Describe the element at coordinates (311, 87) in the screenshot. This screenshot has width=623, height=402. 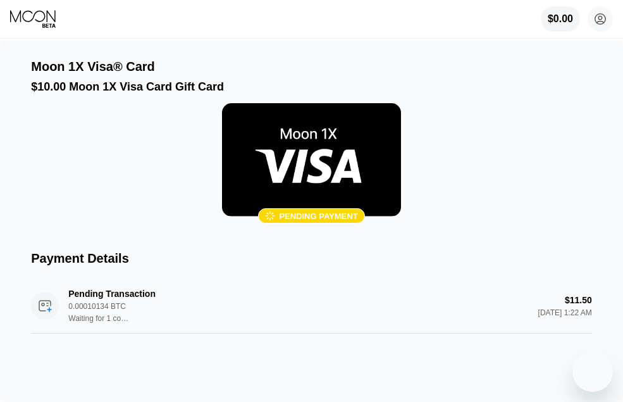
I see `div: $10.00 Moon 1X Visa Card Gift Card` at that location.